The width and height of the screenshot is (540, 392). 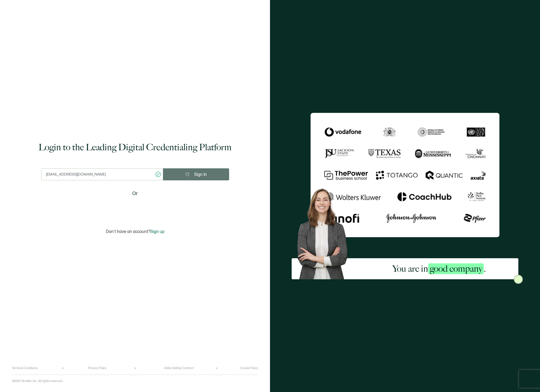 What do you see at coordinates (157, 232) in the screenshot?
I see `span: Sign up` at bounding box center [157, 232].